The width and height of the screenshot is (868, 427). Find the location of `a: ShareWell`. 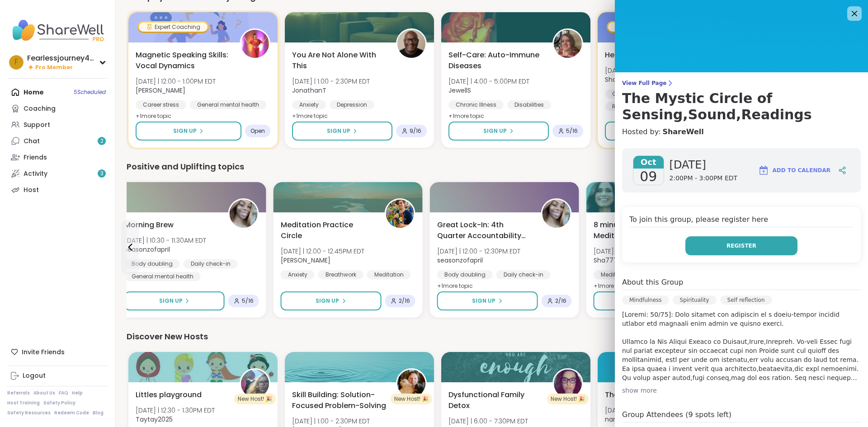

a: ShareWell is located at coordinates (682, 132).